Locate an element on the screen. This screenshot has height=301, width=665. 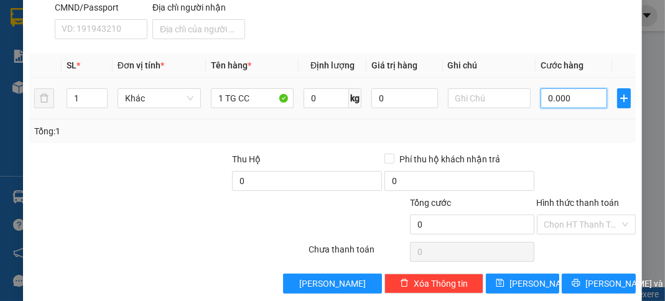
span: kg is located at coordinates (355, 98).